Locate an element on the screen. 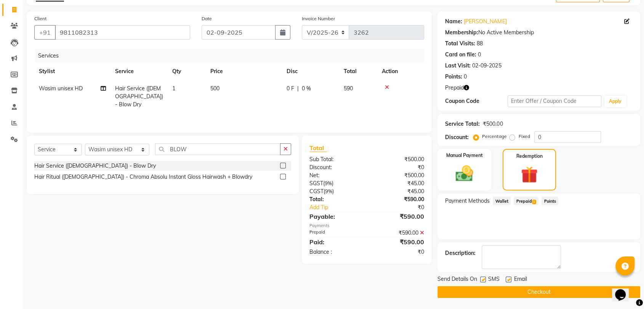 The height and width of the screenshot is (309, 644). div: Points: is located at coordinates (454, 76).